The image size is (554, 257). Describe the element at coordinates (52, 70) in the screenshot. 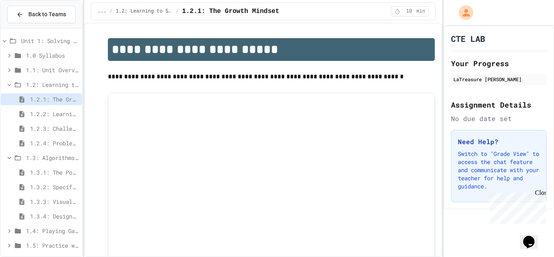

I see `span: 1.1: Unit Overview` at that location.